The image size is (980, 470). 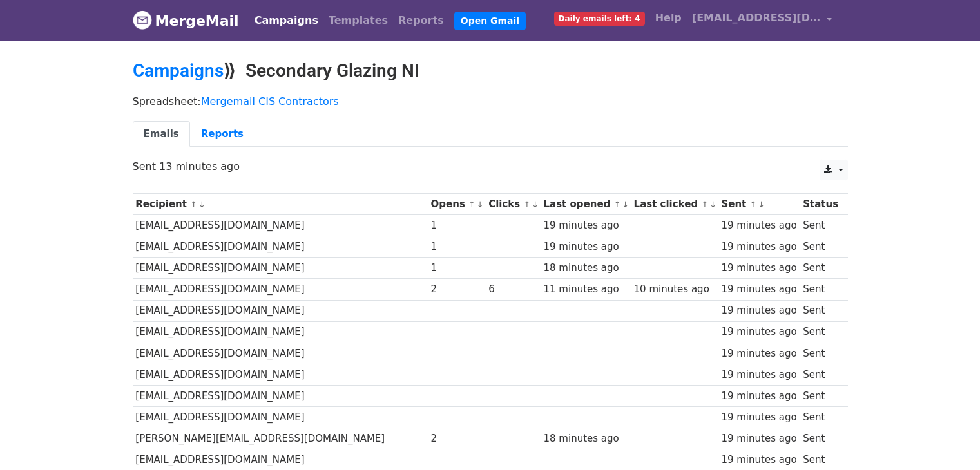 What do you see at coordinates (490, 101) in the screenshot?
I see `p: Spreadsheet:` at bounding box center [490, 101].